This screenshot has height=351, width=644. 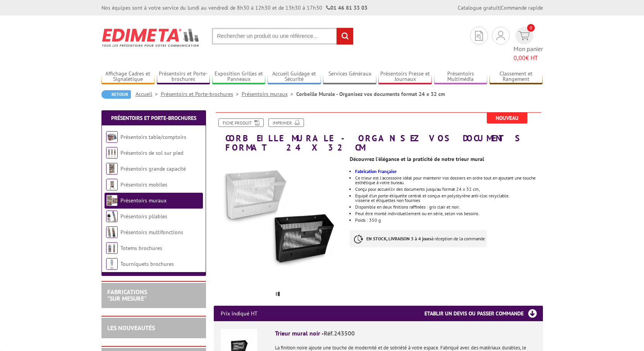 I want to click on input: rechercher, so click(x=344, y=36).